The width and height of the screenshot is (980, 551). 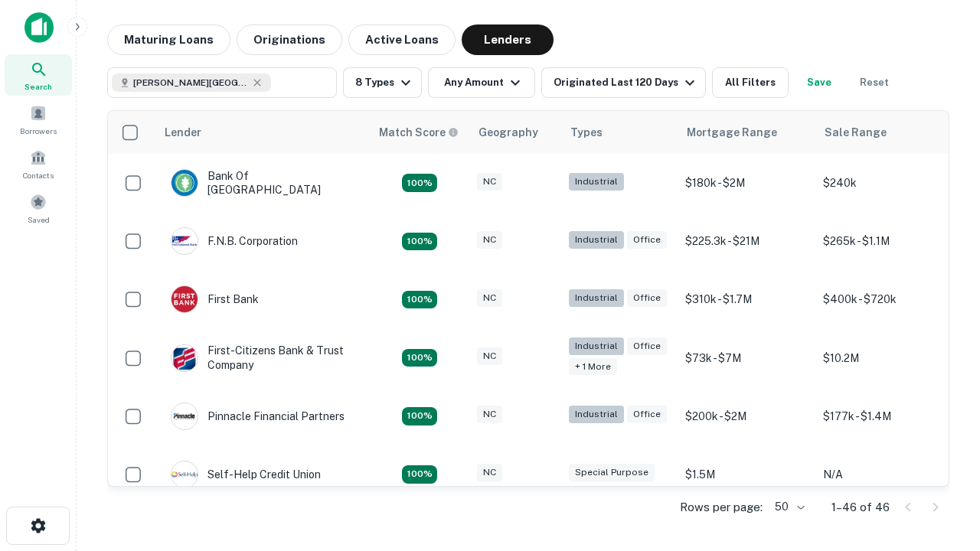 I want to click on td: N/A, so click(x=884, y=475).